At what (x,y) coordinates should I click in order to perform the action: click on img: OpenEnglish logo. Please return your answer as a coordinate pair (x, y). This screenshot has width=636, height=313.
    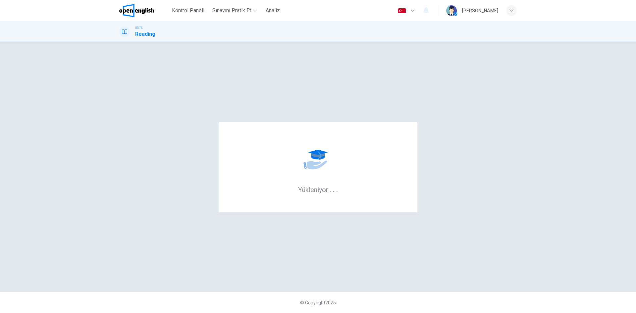
    Looking at the image, I should click on (136, 11).